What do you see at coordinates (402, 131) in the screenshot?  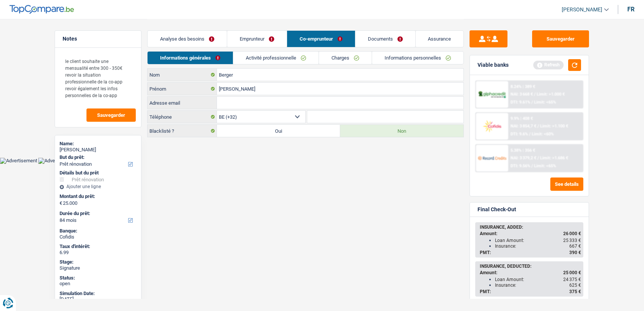 I see `label: Non` at bounding box center [402, 131].